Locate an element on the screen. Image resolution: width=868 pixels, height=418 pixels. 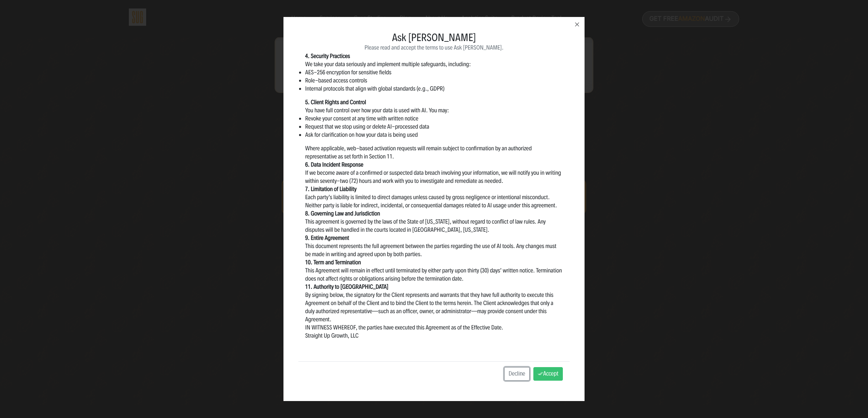
li: Revoke your consent at any time with written notice is located at coordinates (434, 119).